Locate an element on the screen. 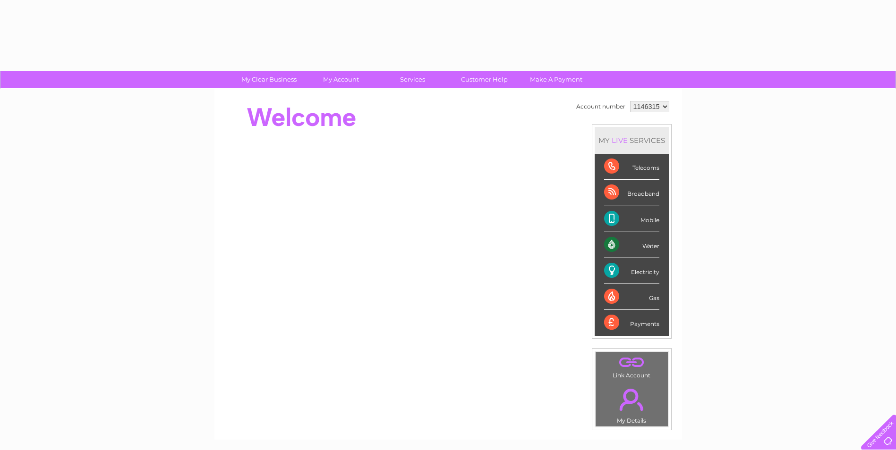 The width and height of the screenshot is (896, 450). div: MY SERVICES is located at coordinates (631, 140).